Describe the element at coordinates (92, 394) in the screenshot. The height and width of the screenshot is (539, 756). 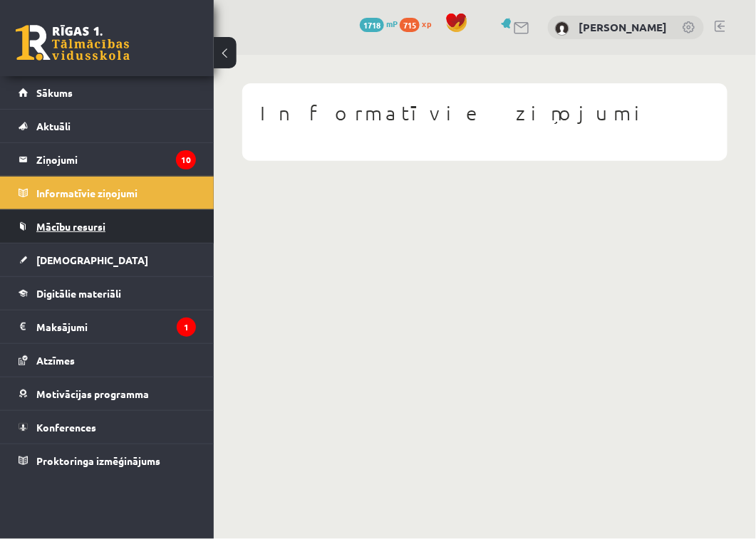
I see `span: Motivācijas programma` at that location.